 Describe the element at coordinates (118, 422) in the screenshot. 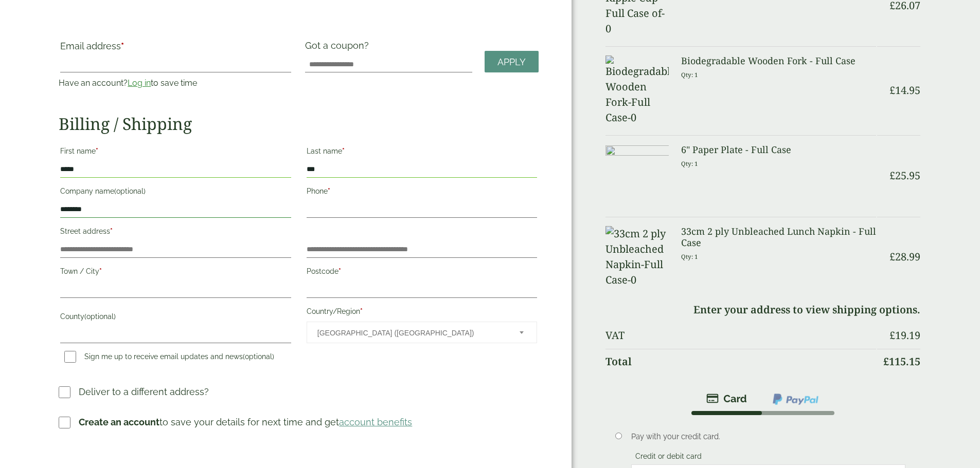

I see `strong: Create an account` at that location.